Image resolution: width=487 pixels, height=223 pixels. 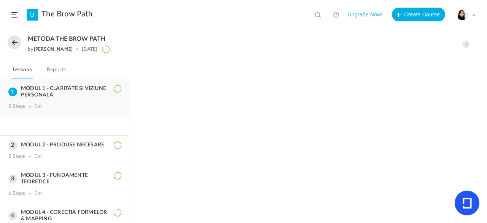 I want to click on button: Create Course, so click(x=419, y=14).